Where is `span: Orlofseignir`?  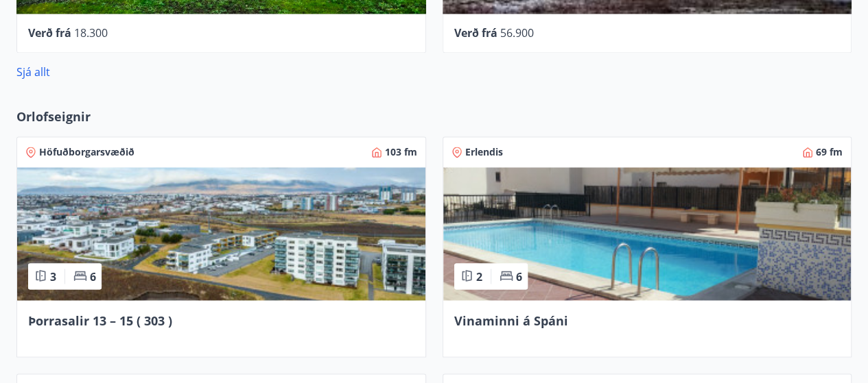 span: Orlofseignir is located at coordinates (53, 117).